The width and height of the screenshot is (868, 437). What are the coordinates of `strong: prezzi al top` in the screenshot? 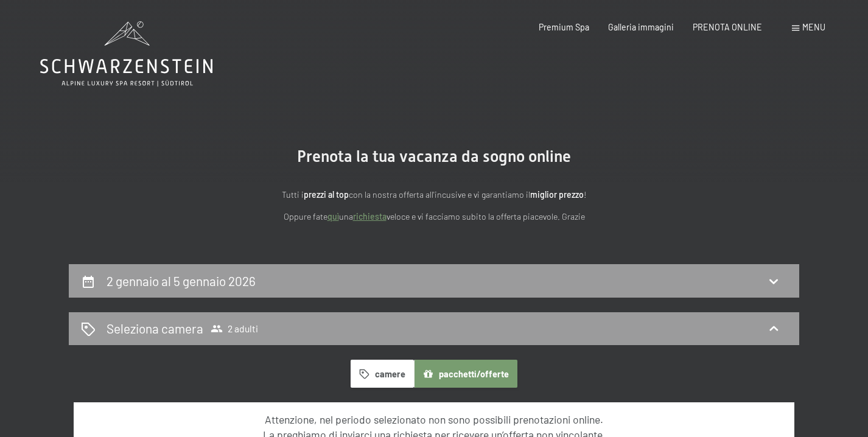 It's located at (326, 195).